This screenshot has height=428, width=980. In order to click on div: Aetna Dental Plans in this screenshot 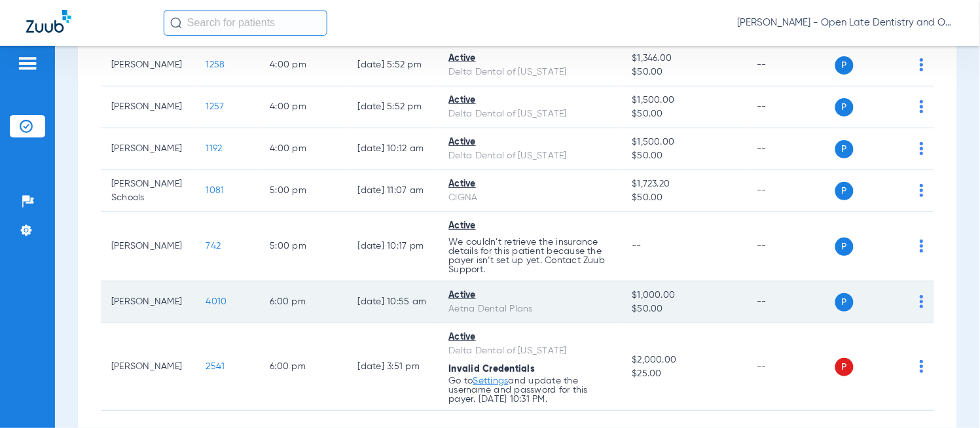, I will do `click(529, 309)`.